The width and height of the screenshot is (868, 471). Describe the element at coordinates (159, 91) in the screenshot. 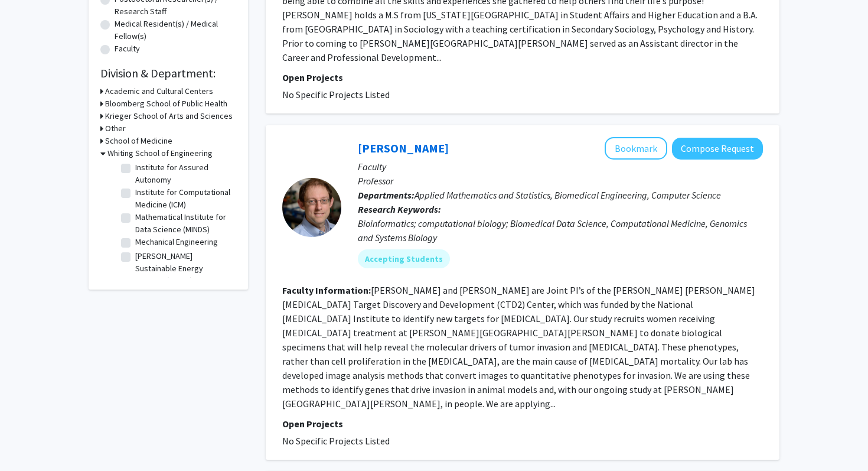

I see `h3: Academic and Cultural Centers` at that location.